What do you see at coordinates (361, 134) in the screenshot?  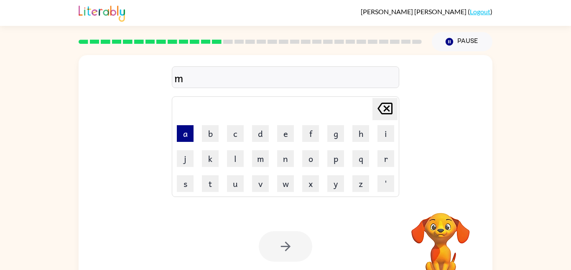 I see `button: h` at bounding box center [361, 134].